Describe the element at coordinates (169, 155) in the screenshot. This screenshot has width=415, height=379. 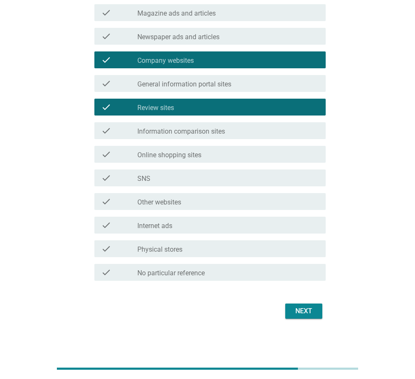
I see `label: Online shopping sites` at that location.